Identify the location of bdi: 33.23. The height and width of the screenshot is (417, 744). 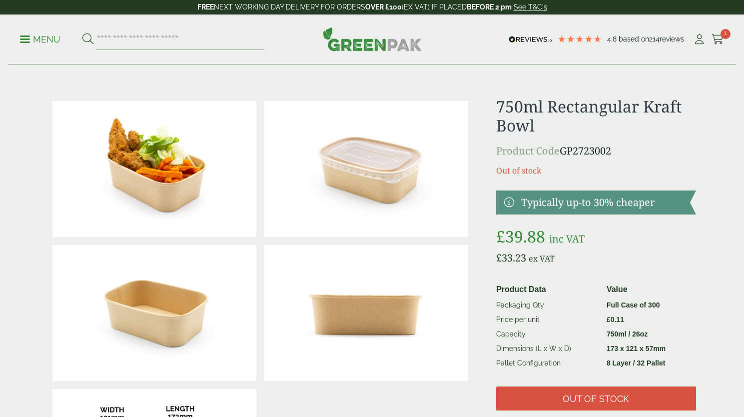
(511, 257).